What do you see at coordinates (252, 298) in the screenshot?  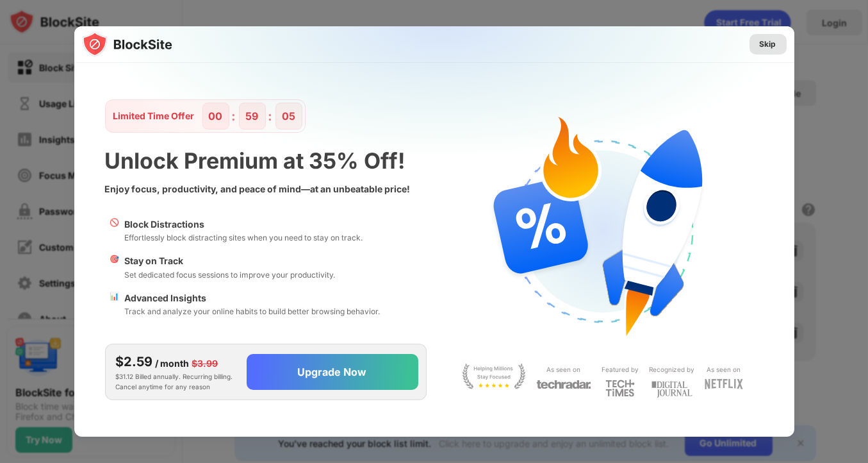 I see `div: Advanced Insights` at bounding box center [252, 298].